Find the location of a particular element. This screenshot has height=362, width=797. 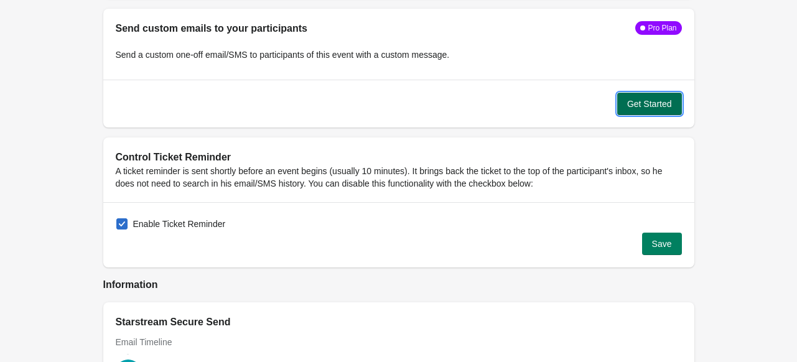

h2: Send custom emails to your participants is located at coordinates (211, 29).